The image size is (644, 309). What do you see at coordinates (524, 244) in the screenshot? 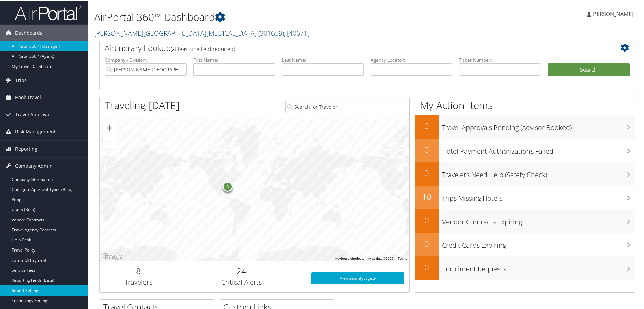
I see `a: 0Credit Cards Expiring` at bounding box center [524, 244].